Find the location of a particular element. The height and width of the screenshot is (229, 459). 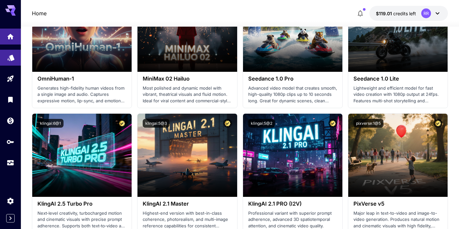

h3: Seedance 1.0 Lite is located at coordinates (397, 79).